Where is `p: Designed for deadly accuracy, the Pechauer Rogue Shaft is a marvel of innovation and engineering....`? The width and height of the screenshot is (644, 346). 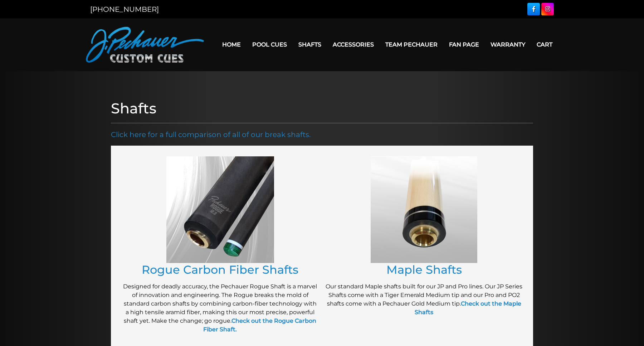 p: Designed for deadly accuracy, the Pechauer Rogue Shaft is a marvel of innovation and engineering.... is located at coordinates (220, 308).